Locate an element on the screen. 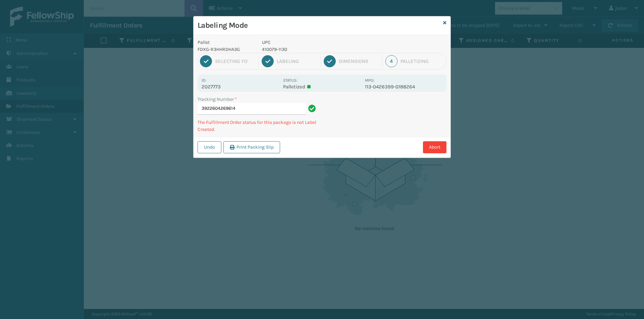  div: 3 is located at coordinates (330, 61).